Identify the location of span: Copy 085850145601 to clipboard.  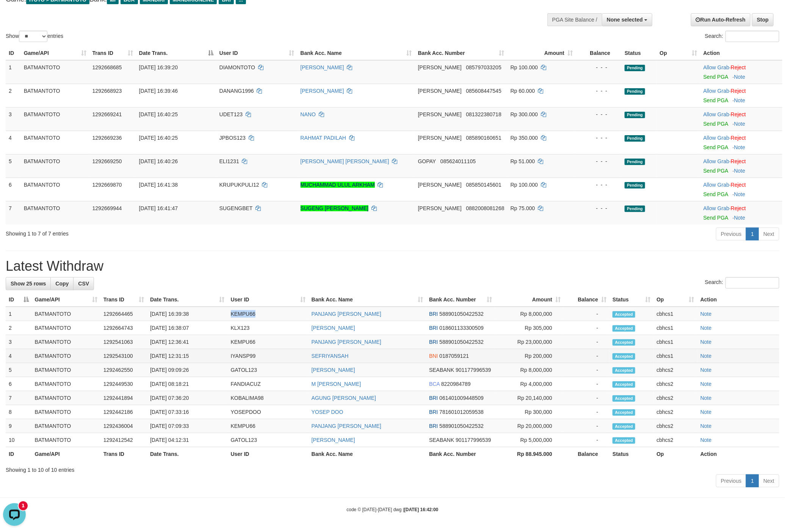
(484, 185).